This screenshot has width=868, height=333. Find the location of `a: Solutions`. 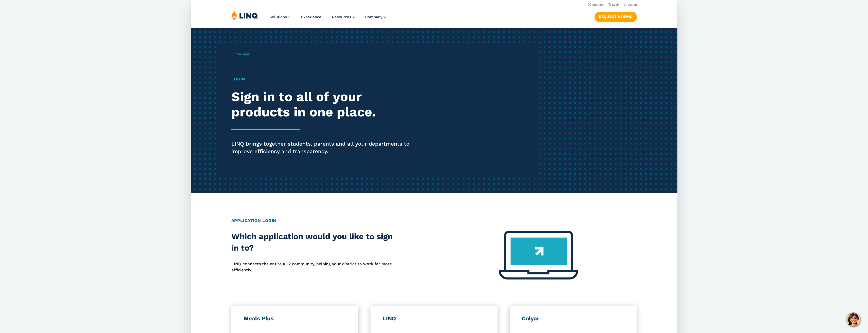

a: Solutions is located at coordinates (280, 17).